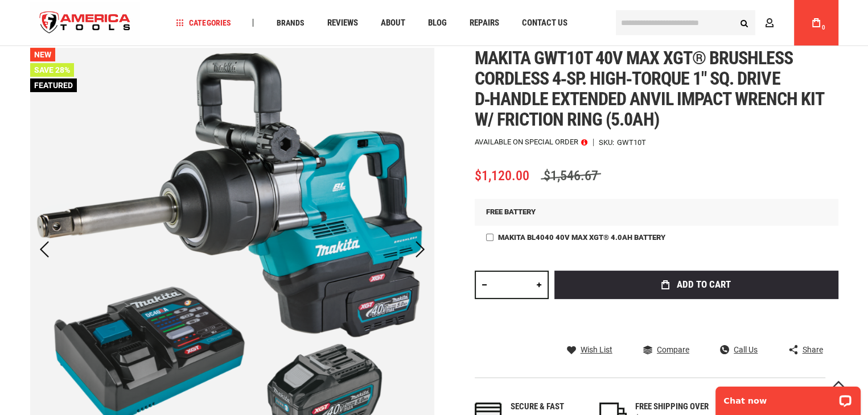 Image resolution: width=868 pixels, height=415 pixels. What do you see at coordinates (696, 285) in the screenshot?
I see `button: Add to Cart` at bounding box center [696, 285].